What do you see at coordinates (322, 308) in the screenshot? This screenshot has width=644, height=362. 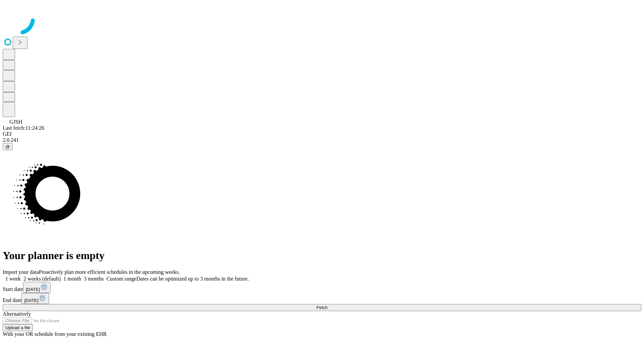 I see `span: Fetch` at bounding box center [322, 308].